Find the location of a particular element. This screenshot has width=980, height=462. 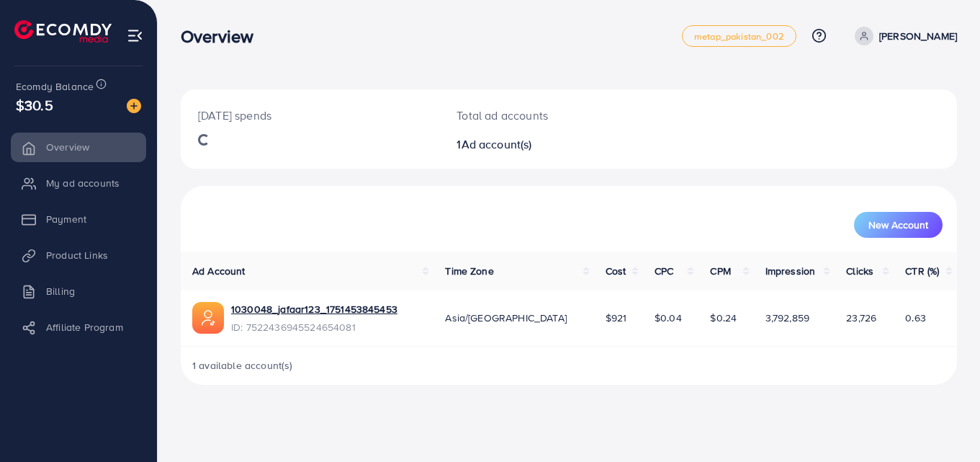

span: Ad account(s) is located at coordinates (497, 144).